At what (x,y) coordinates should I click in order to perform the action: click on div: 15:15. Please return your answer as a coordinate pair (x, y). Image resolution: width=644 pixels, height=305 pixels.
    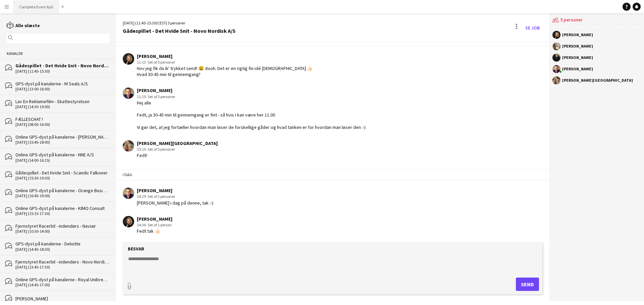
    Looking at the image, I should click on (177, 150).